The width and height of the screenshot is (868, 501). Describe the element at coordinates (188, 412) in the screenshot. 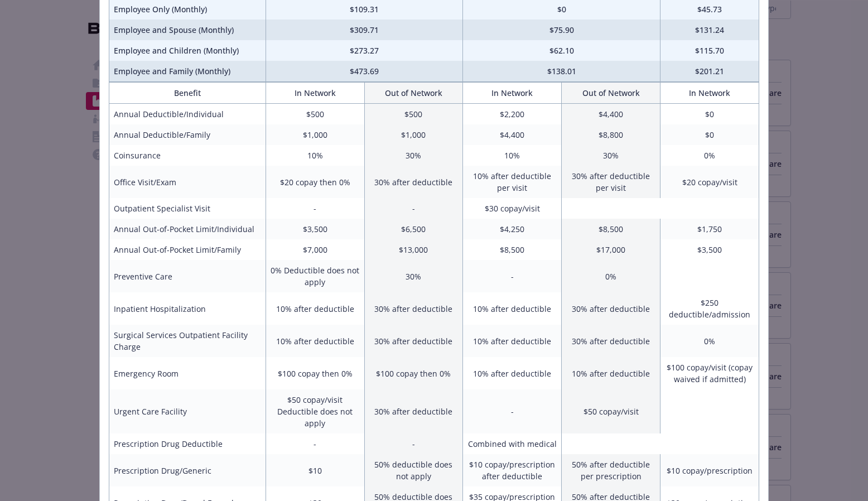

I see `td: Urgent Care Facility` at that location.